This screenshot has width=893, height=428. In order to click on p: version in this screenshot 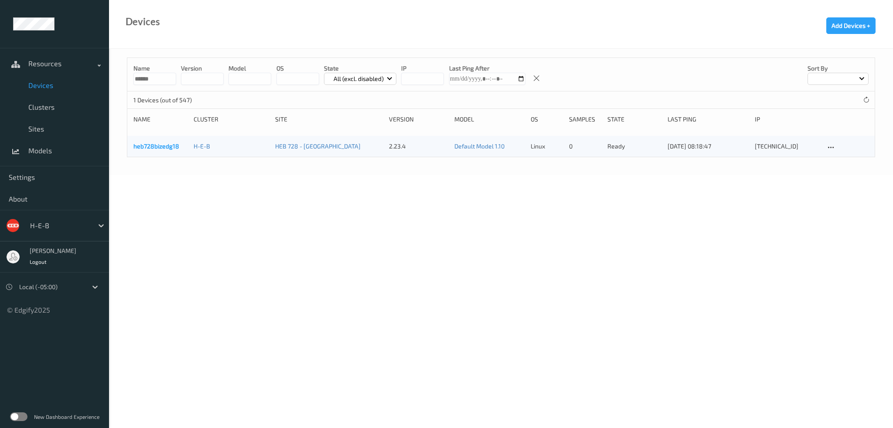, I will do `click(202, 68)`.